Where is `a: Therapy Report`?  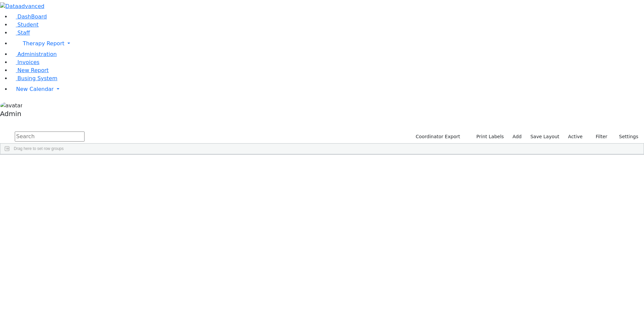 a: Therapy Report is located at coordinates (327, 44).